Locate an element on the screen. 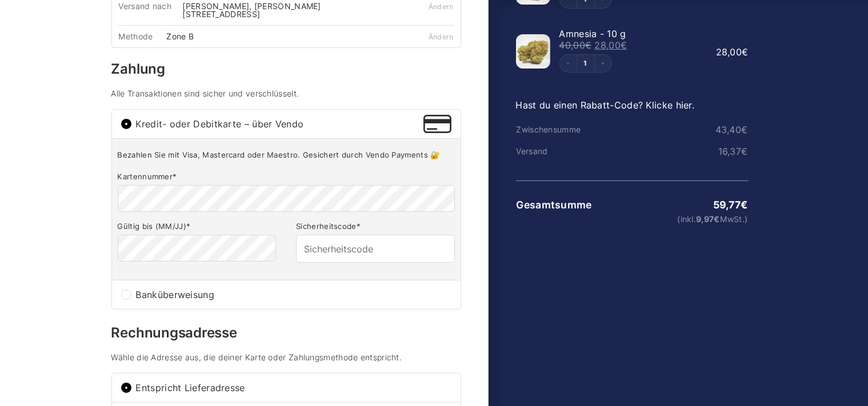 Image resolution: width=868 pixels, height=406 pixels. p: Bezahlen Sie mit Visa, Mastercard oder Maestro. Gesichert durch Vendo Payments 🔐 is located at coordinates (286, 155).